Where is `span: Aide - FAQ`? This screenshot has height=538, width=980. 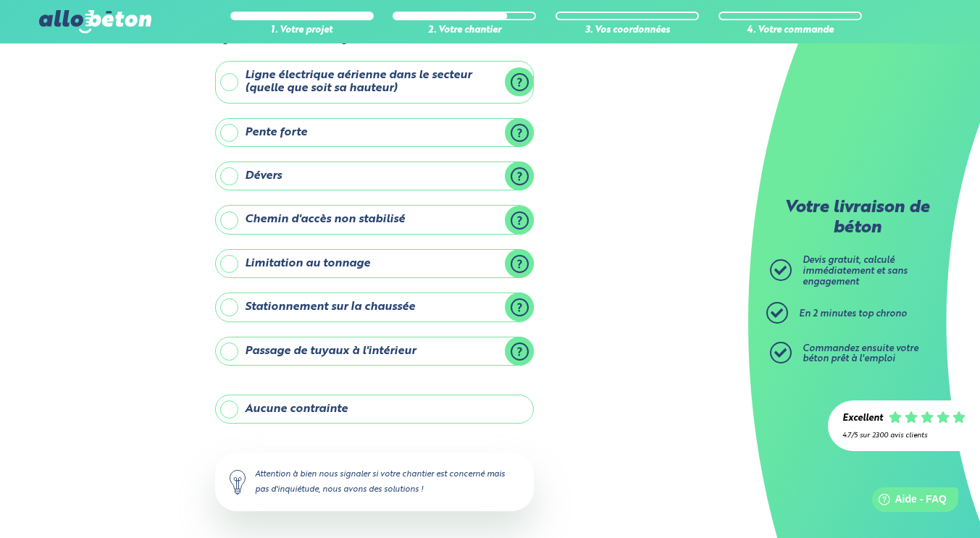 span: Aide - FAQ is located at coordinates (69, 17).